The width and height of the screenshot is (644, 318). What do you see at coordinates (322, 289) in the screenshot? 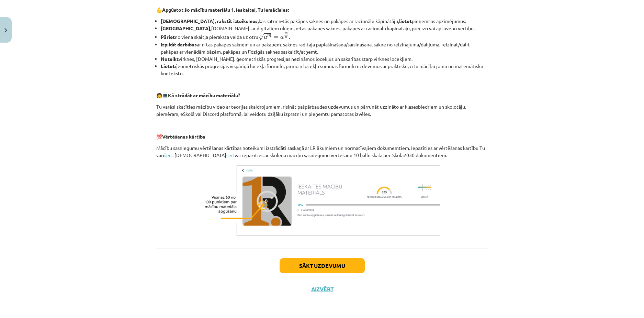
I see `button: Aizvērt` at bounding box center [322, 289].